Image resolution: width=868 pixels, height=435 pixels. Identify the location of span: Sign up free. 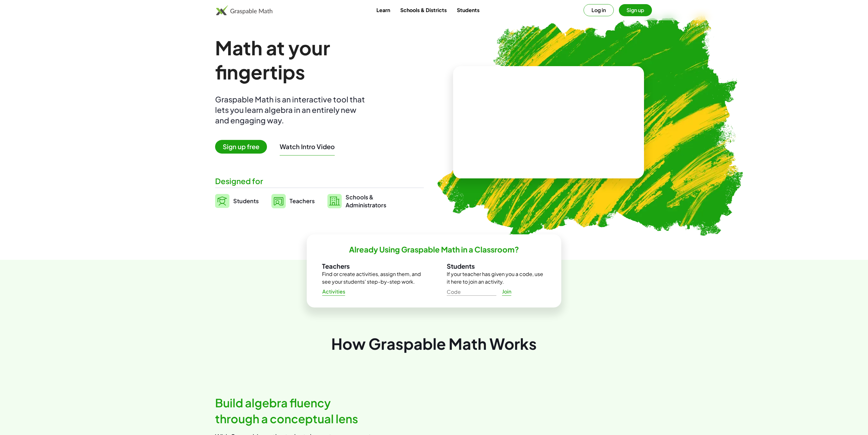
(240, 147).